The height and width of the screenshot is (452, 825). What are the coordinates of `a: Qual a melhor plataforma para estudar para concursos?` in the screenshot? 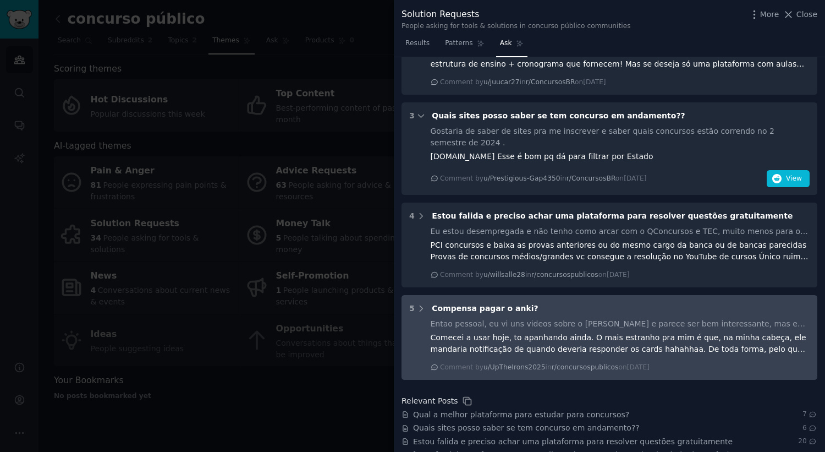 It's located at (521, 414).